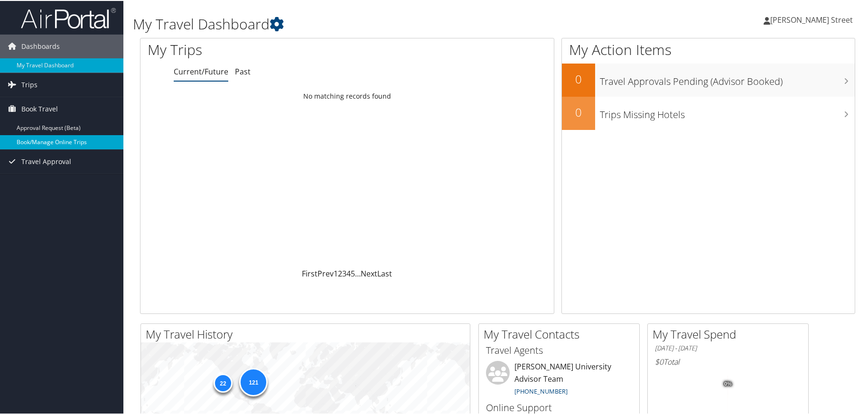 This screenshot has width=868, height=414. I want to click on h3: Online Support, so click(559, 407).